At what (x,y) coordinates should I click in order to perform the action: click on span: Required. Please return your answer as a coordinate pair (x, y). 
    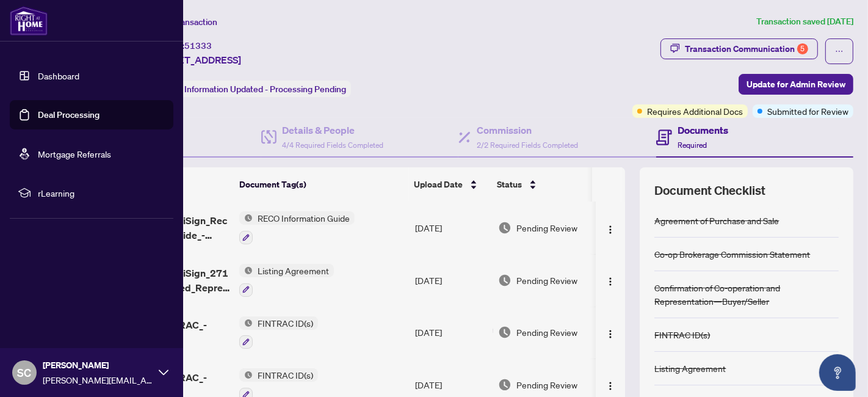
    Looking at the image, I should click on (693, 144).